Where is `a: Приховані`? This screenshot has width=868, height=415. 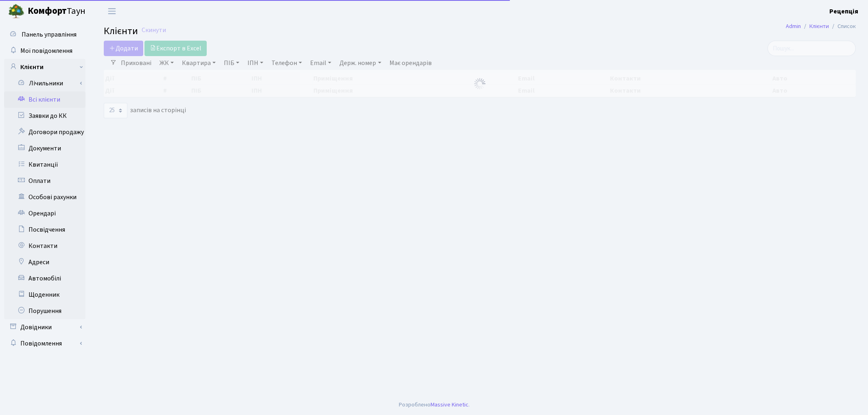
a: Приховані is located at coordinates (136, 63).